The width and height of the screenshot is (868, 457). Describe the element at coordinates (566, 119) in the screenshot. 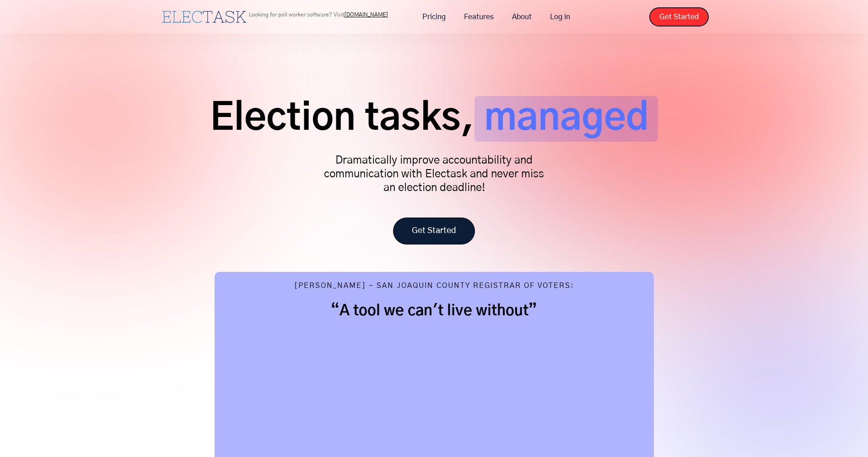

I see `span: managed` at that location.